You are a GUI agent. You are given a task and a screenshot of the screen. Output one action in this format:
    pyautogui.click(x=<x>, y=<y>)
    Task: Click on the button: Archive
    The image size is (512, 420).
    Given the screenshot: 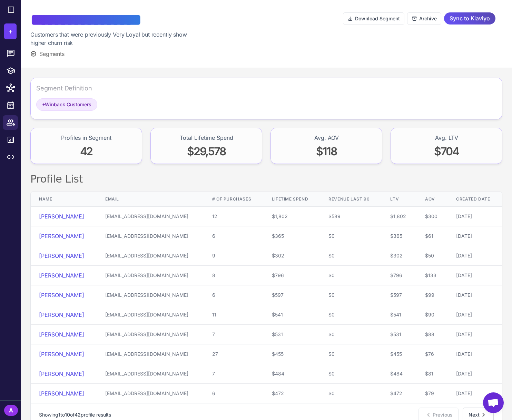 What is the action you would take?
    pyautogui.click(x=424, y=19)
    